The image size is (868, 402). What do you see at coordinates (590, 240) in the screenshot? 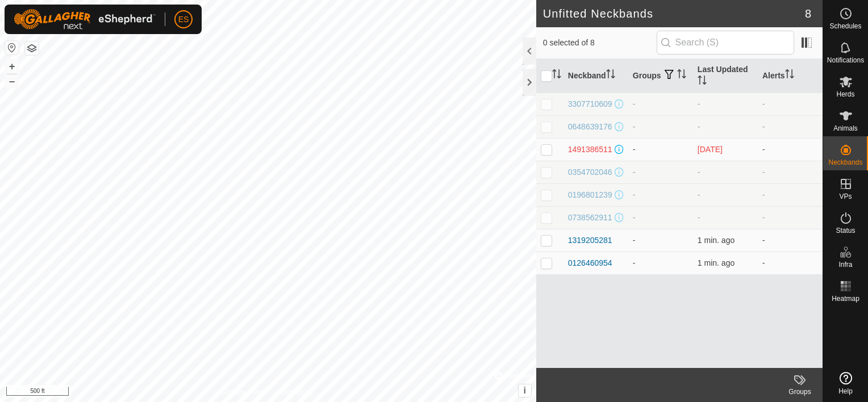
I see `div: 1319205281` at bounding box center [590, 240].